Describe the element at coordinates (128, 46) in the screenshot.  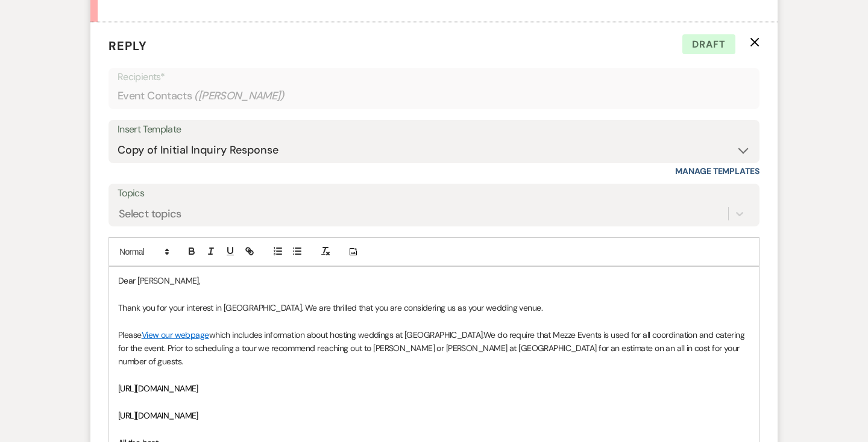
I see `span: Reply` at that location.